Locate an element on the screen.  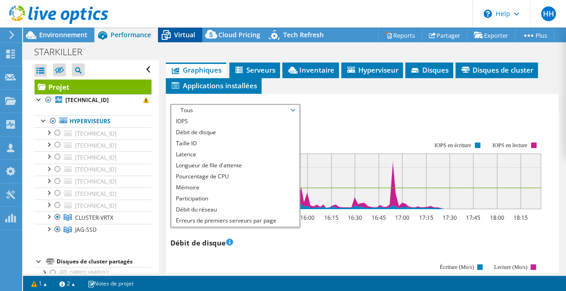
li: Longueur de file d'attente is located at coordinates (235, 166).